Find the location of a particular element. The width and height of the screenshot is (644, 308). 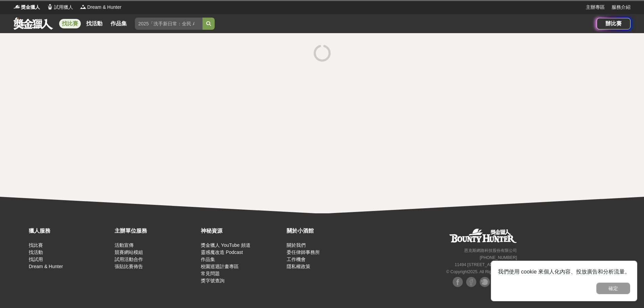

small: © Copyright 2025 . All Rights Reserved. is located at coordinates (481, 272).